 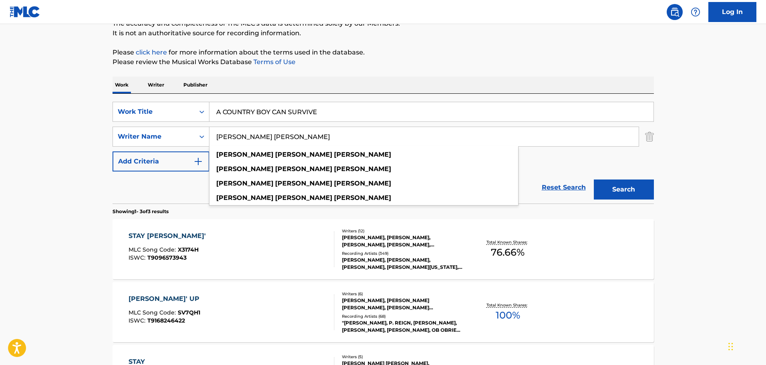 I want to click on p: Showing 1 - 3 of 3 results, so click(x=141, y=211).